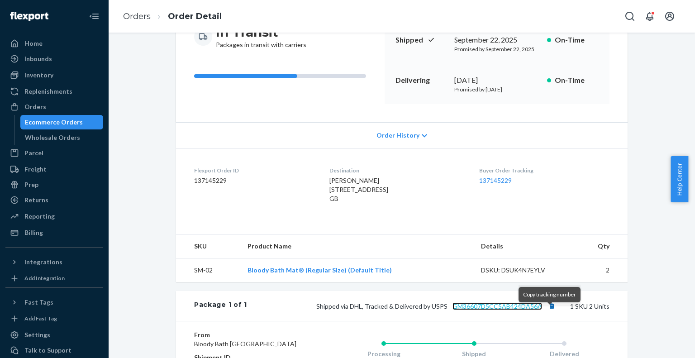 The width and height of the screenshot is (695, 358). What do you see at coordinates (41, 318) in the screenshot?
I see `div: Add Fast Tag` at bounding box center [41, 318].